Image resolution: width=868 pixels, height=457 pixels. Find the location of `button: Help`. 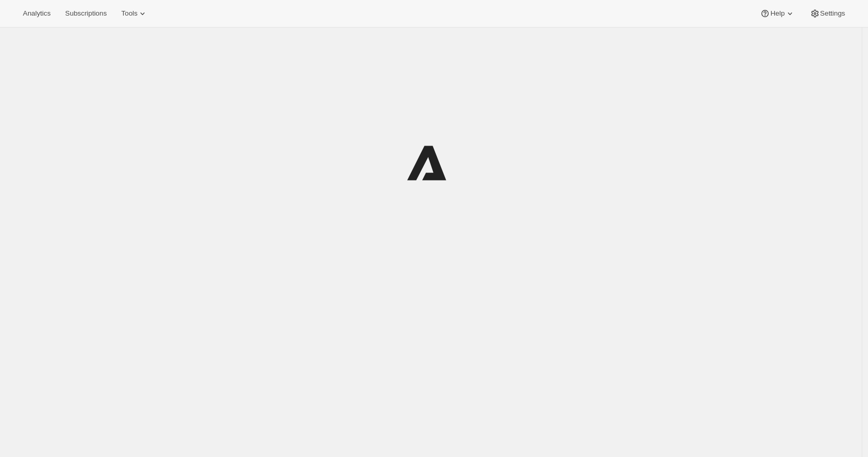

button: Help is located at coordinates (777, 13).